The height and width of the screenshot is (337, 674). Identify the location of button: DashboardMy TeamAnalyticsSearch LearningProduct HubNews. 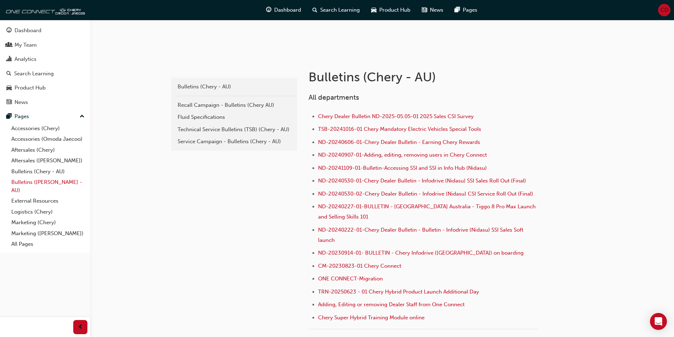
(45, 66).